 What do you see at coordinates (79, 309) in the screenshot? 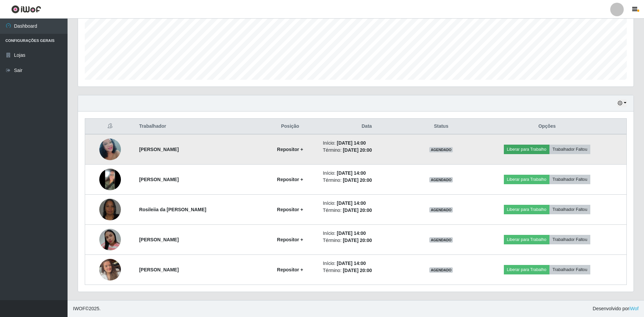
I see `span: IWOF` at bounding box center [79, 309].